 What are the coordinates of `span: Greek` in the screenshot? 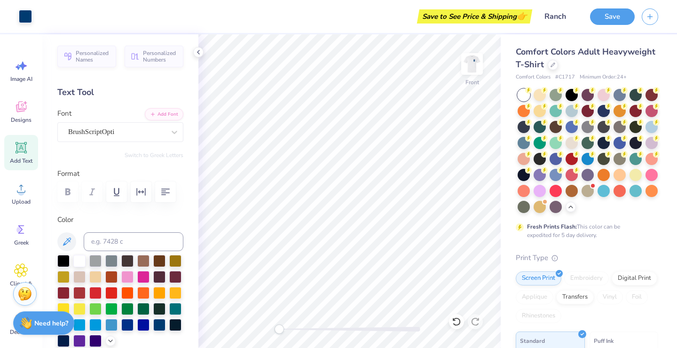 It's located at (21, 243).